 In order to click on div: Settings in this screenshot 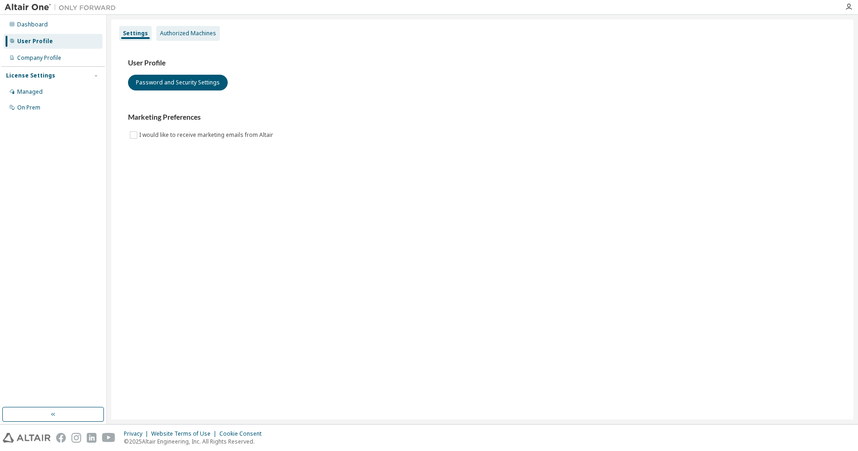, I will do `click(135, 33)`.